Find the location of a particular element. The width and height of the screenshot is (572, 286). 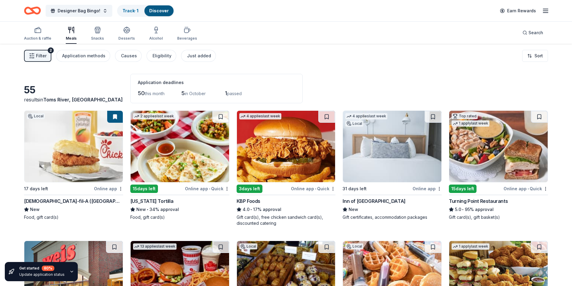

div: Get started is located at coordinates (42, 268).